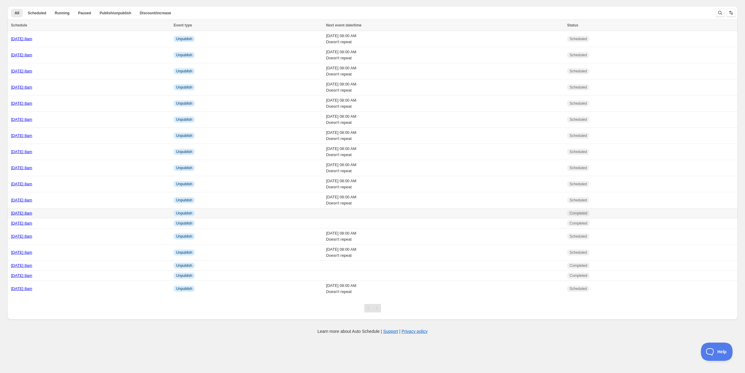  I want to click on span: Event type, so click(183, 25).